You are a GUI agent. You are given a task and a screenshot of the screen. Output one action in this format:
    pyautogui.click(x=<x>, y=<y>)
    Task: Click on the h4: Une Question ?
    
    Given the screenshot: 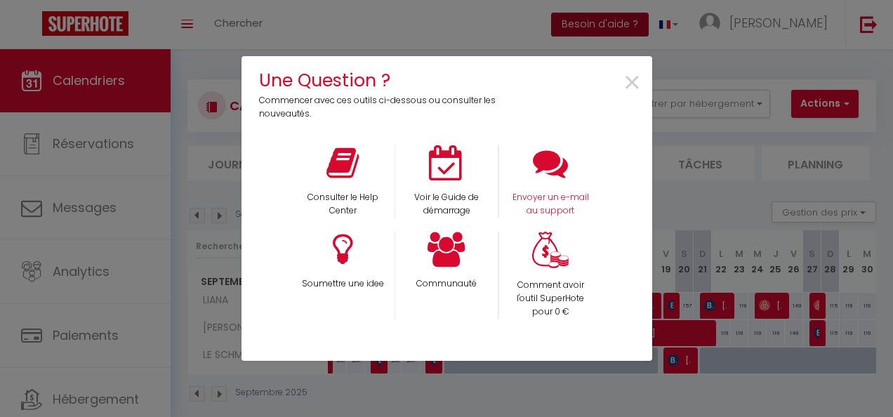 What is the action you would take?
    pyautogui.click(x=382, y=80)
    